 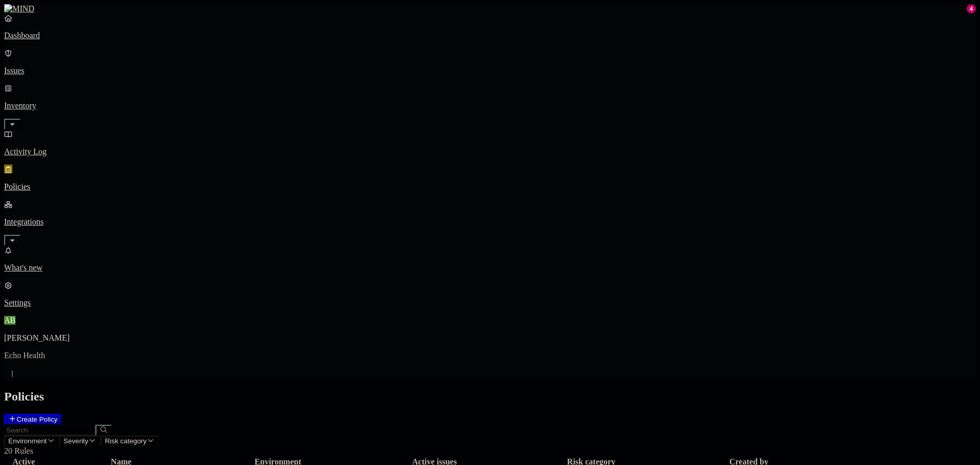 I want to click on a: Issues, so click(x=490, y=62).